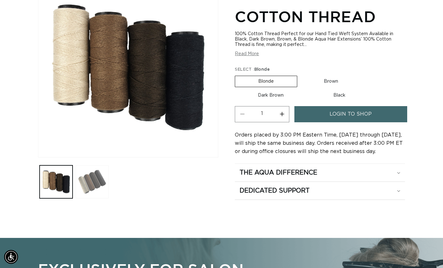 The height and width of the screenshot is (268, 443). What do you see at coordinates (320, 191) in the screenshot?
I see `summary: Dedicated Support` at bounding box center [320, 191].